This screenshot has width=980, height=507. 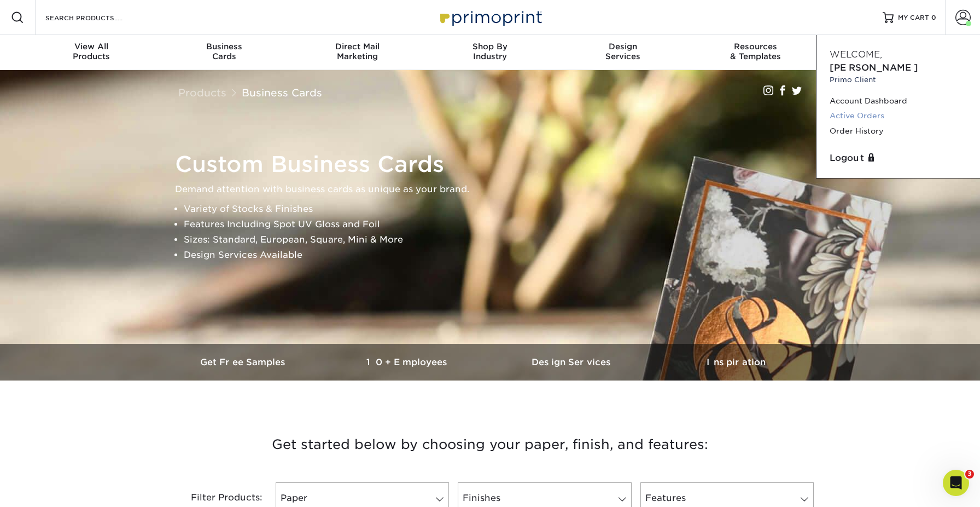 What do you see at coordinates (499, 255) in the screenshot?
I see `li: Design Services Available` at bounding box center [499, 255].